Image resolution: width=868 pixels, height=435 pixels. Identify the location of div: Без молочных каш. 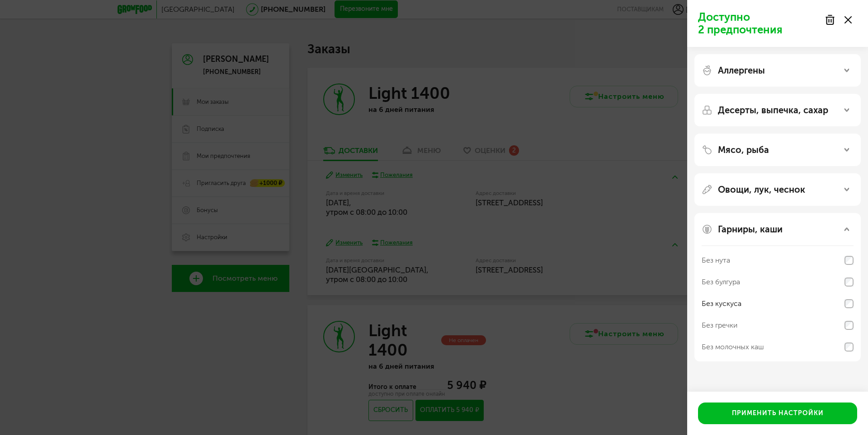
(733, 347).